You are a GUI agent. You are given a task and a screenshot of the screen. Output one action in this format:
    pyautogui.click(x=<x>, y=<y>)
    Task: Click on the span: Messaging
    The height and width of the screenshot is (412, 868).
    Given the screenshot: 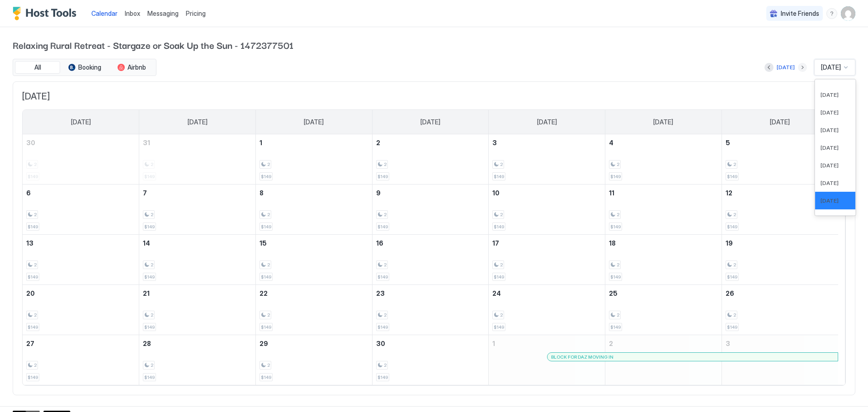 What is the action you would take?
    pyautogui.click(x=163, y=13)
    